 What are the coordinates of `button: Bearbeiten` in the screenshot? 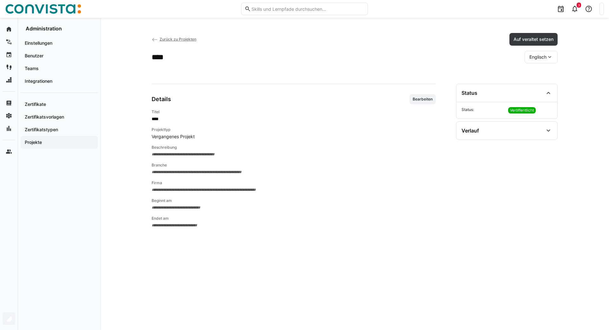 It's located at (423, 99).